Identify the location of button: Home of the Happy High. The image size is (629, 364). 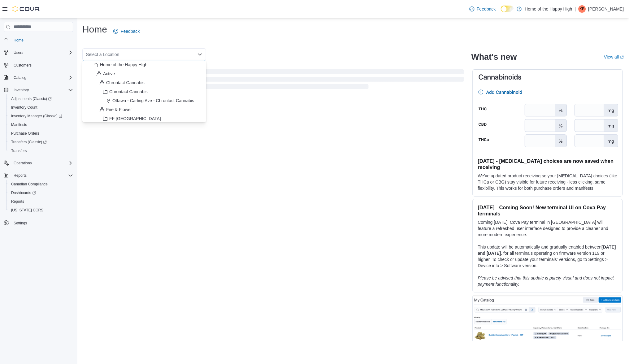
(144, 65).